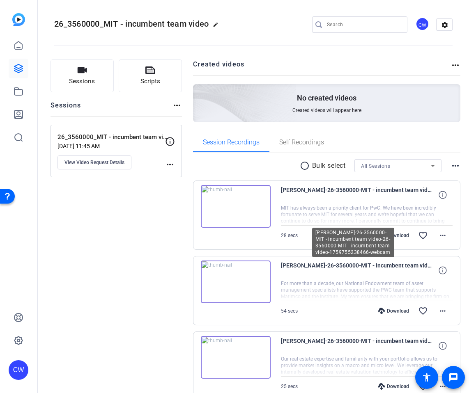 This screenshot has width=469, height=393. I want to click on mat-icon: edit, so click(218, 27).